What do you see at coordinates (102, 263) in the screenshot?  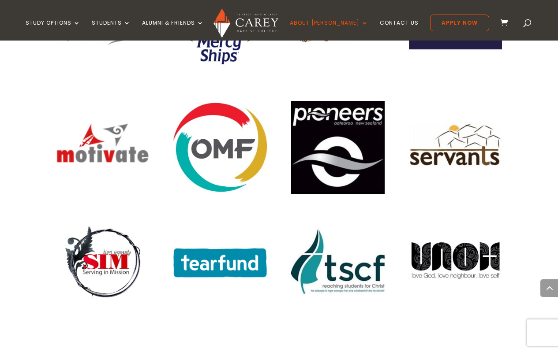 I see `img: Serving in Mission NZ Logo` at bounding box center [102, 263].